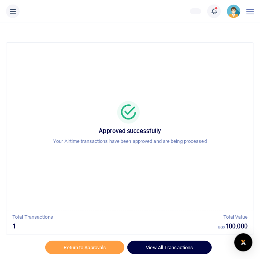 The image size is (260, 259). What do you see at coordinates (169, 248) in the screenshot?
I see `a: View All Transactions` at bounding box center [169, 248].